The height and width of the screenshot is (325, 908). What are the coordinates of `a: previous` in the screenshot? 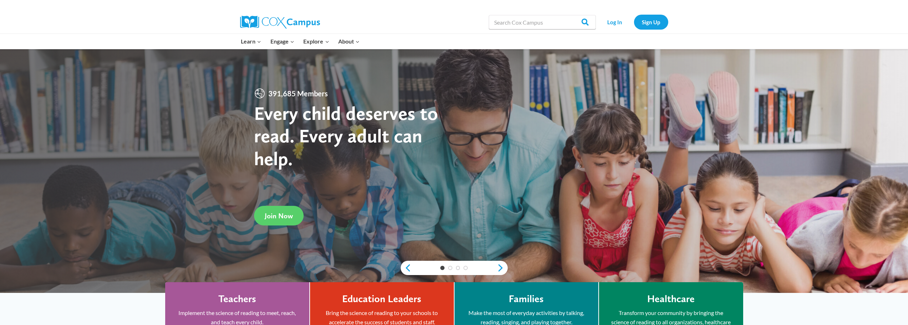 It's located at (406, 268).